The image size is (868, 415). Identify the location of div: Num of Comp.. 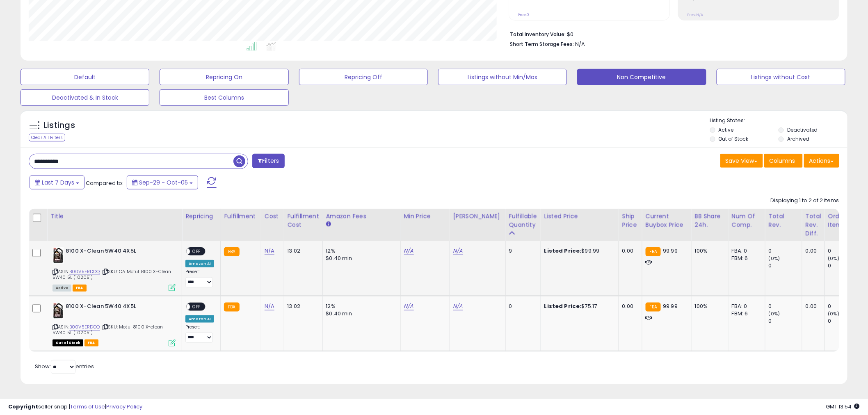
(746, 221).